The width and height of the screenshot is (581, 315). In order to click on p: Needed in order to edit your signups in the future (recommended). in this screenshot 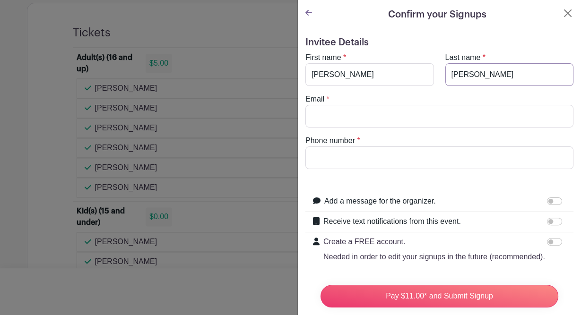, I will do `click(434, 257)`.